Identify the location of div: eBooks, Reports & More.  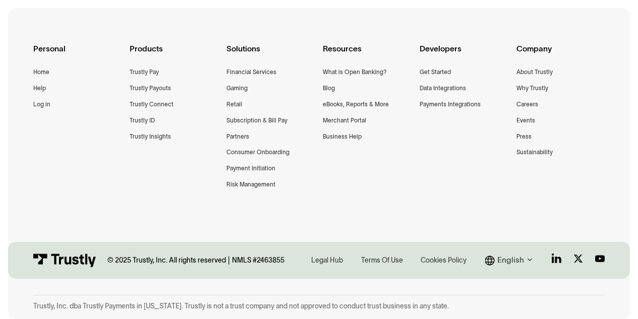
(355, 104).